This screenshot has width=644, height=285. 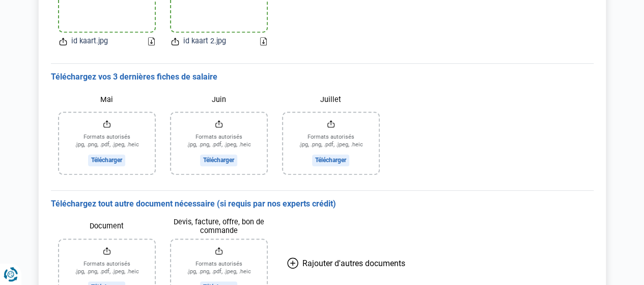 I want to click on label: Document, so click(x=107, y=226).